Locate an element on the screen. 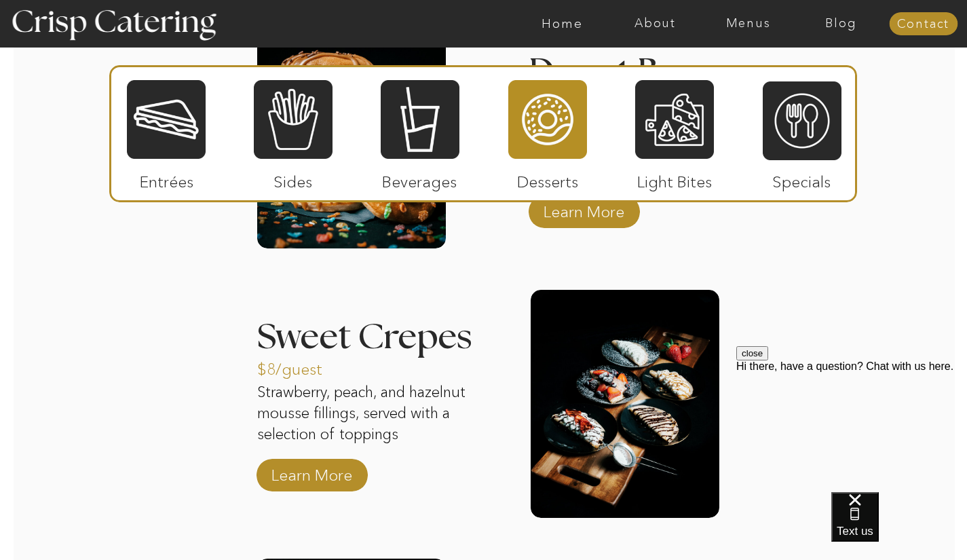  p: Strawberry, peach, and hazelnut mousse fillings, served with a selection of toppings is located at coordinates (368, 414).